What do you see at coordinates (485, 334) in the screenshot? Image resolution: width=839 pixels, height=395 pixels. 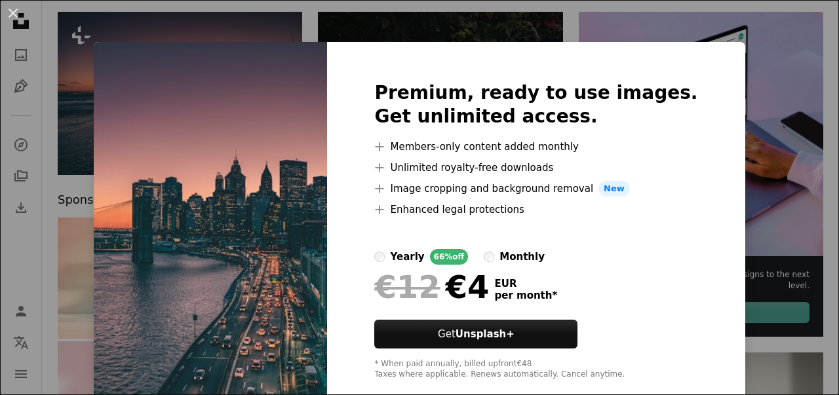 I see `strong: Unsplash+` at bounding box center [485, 334].